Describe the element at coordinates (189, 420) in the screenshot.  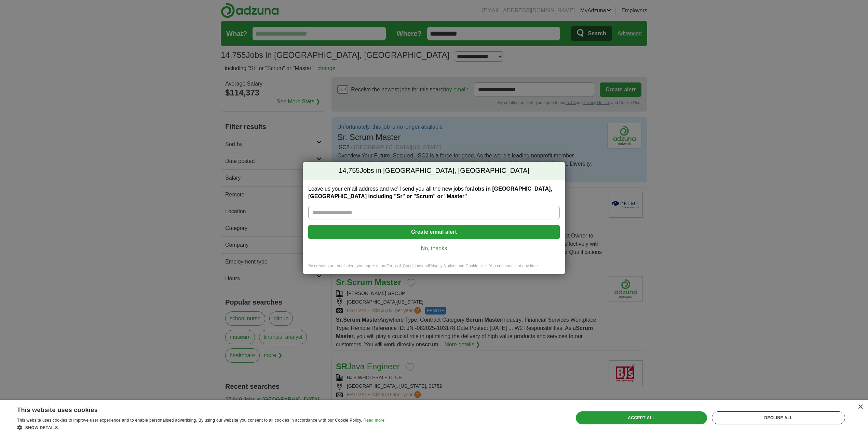
I see `span: This website uses cookies to improve user experience and to enable personalised advertising. By u...` at that location.